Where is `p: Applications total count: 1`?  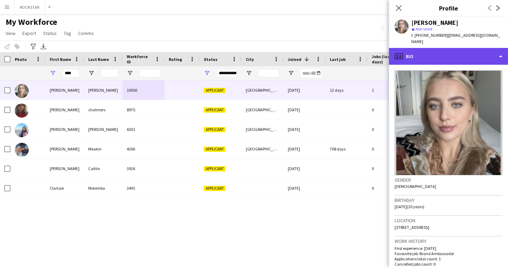
p: Applications total count: 1 is located at coordinates (449, 259).